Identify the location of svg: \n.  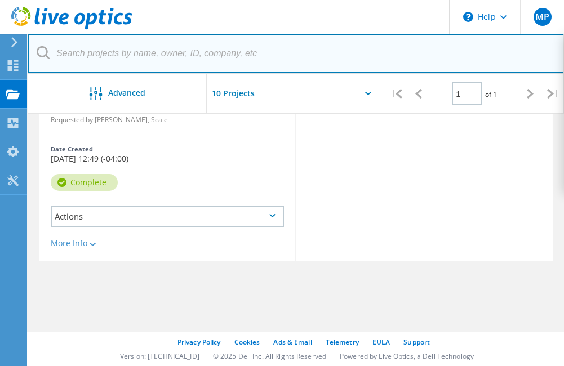
(468, 17).